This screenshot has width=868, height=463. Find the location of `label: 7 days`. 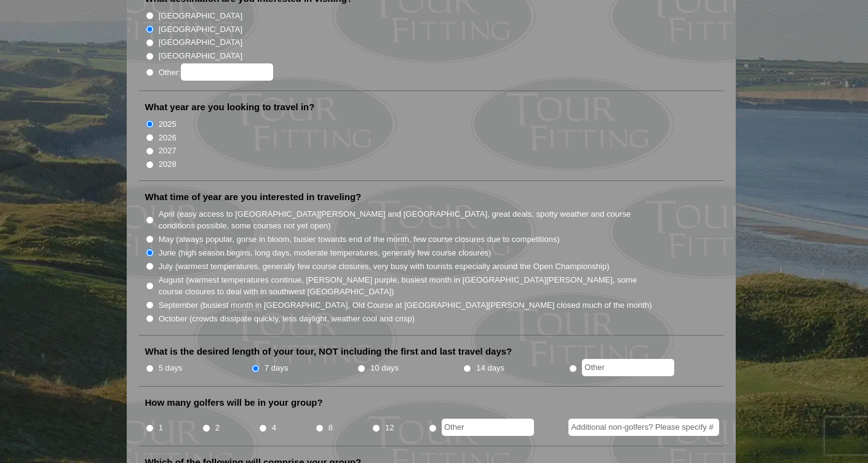

label: 7 days is located at coordinates (276, 368).